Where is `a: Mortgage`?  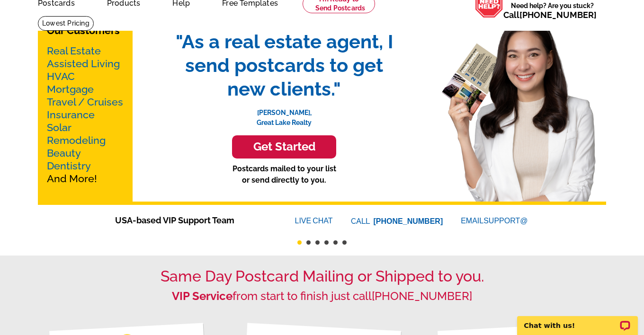 a: Mortgage is located at coordinates (71, 89).